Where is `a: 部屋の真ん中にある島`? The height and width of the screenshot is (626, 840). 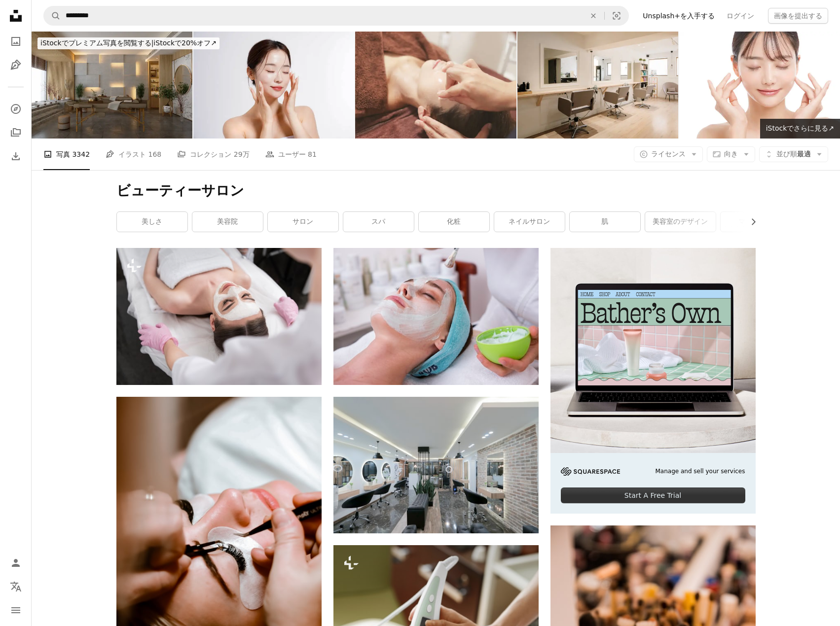 a: 部屋の真ん中にある島 is located at coordinates (436, 465).